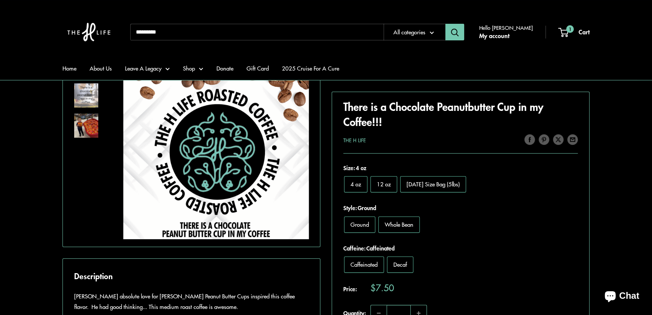 The image size is (652, 315). What do you see at coordinates (69, 68) in the screenshot?
I see `a: Home` at bounding box center [69, 68].